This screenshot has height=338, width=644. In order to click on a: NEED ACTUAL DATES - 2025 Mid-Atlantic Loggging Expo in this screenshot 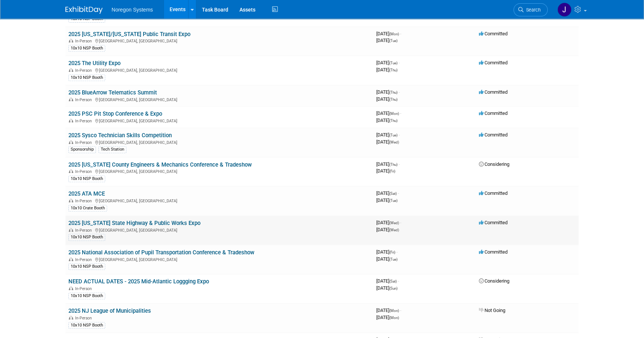, I will do `click(139, 281)`.